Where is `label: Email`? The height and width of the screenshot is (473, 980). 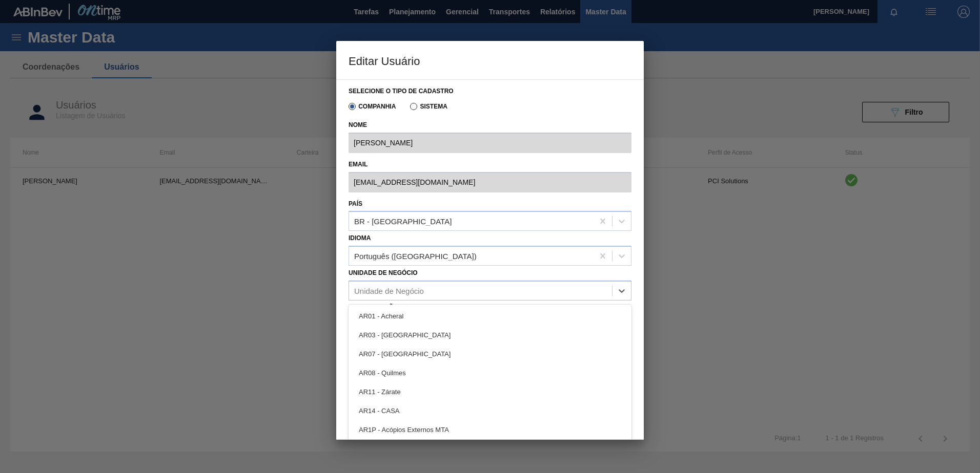 label: Email is located at coordinates (490, 164).